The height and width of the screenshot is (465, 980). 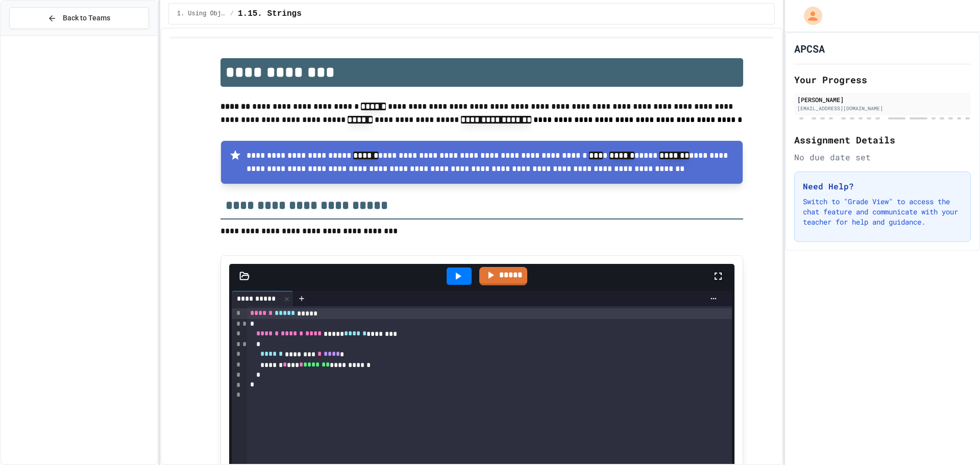 I want to click on h1: APCSA, so click(x=809, y=48).